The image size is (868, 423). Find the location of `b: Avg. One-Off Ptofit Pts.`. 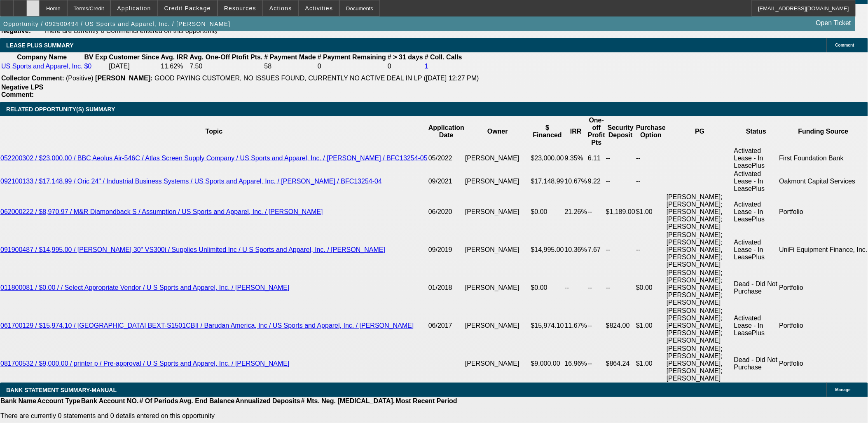

b: Avg. One-Off Ptofit Pts. is located at coordinates (226, 57).